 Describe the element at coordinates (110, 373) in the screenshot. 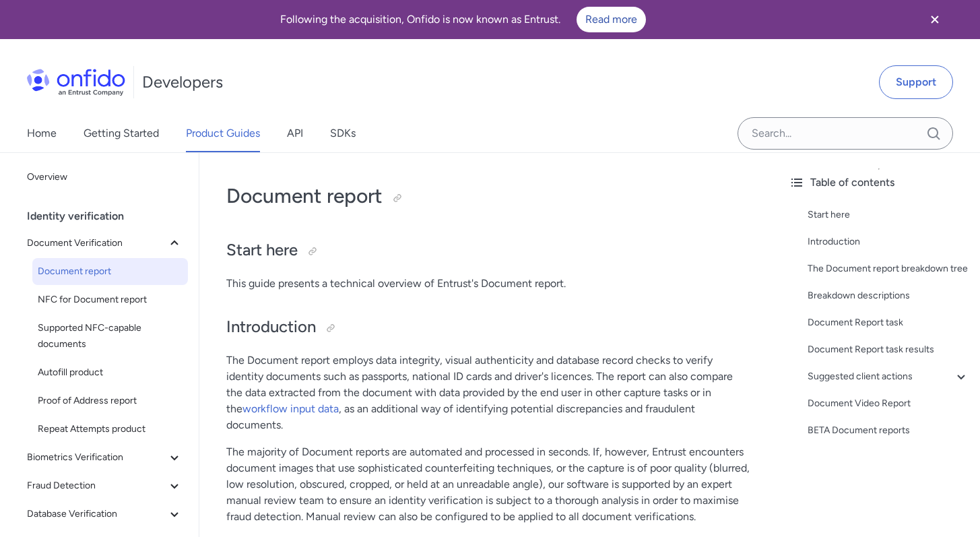

I see `span: Autofill product` at that location.